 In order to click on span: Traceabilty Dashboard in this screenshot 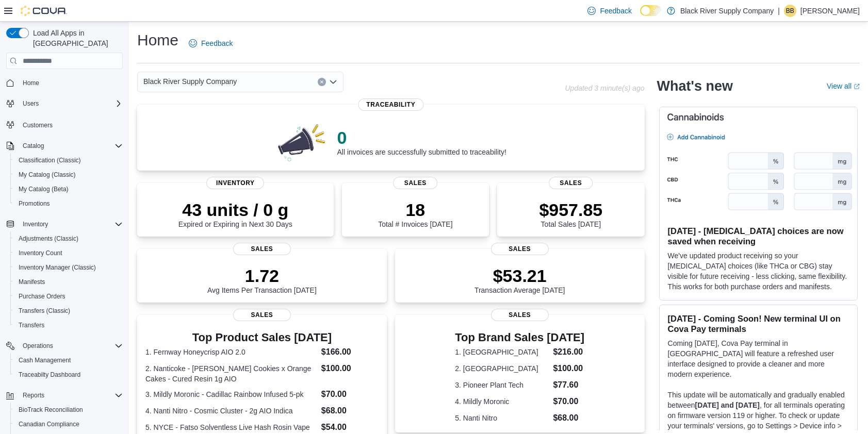, I will do `click(49, 375)`.